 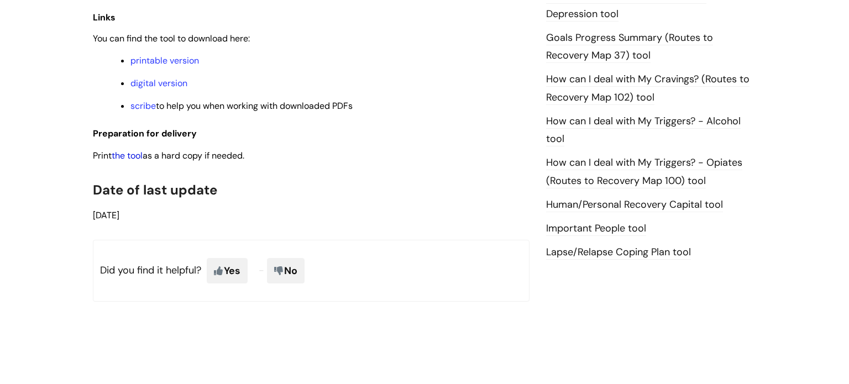 What do you see at coordinates (159, 83) in the screenshot?
I see `a: digital version` at bounding box center [159, 83].